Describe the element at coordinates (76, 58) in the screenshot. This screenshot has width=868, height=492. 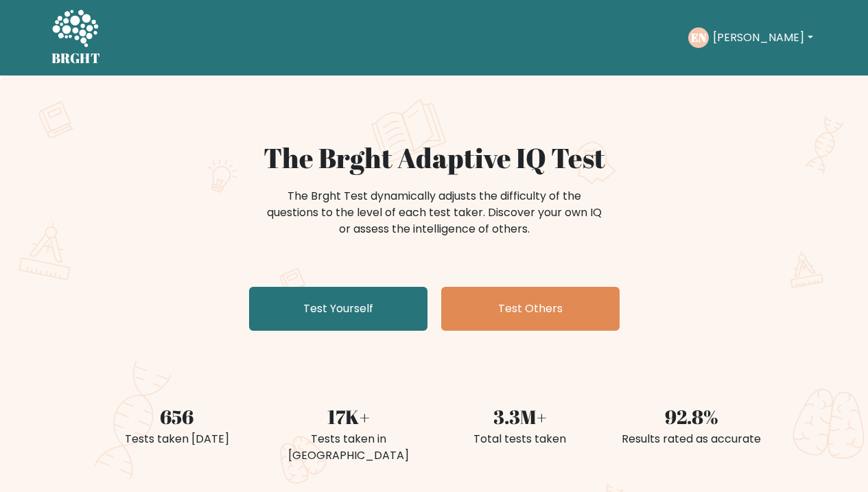
I see `h5: BRGHT` at that location.